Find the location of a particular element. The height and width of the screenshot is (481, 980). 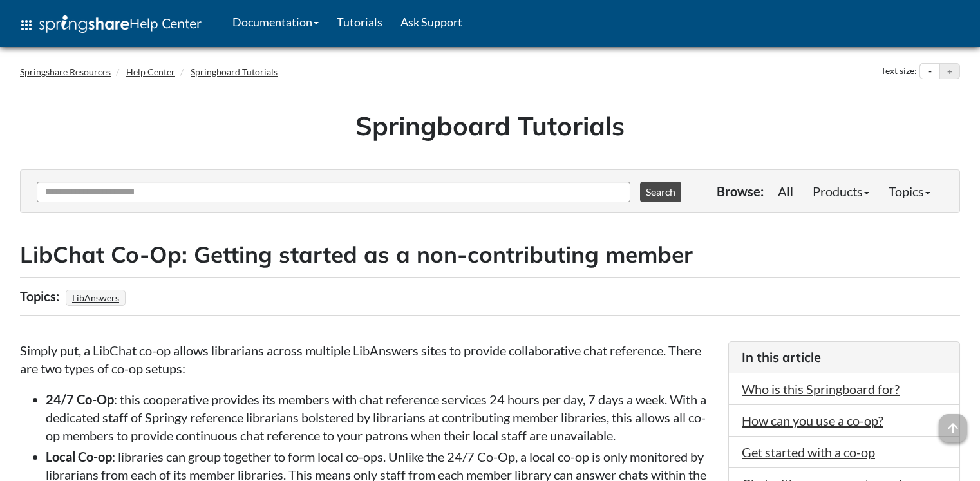

span: Help Center is located at coordinates (166, 23).